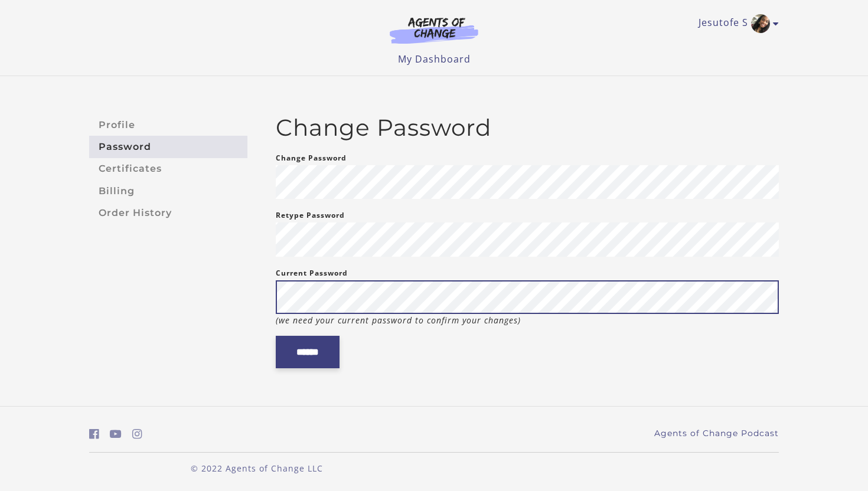 The height and width of the screenshot is (491, 868). I want to click on label: Change Password, so click(311, 158).